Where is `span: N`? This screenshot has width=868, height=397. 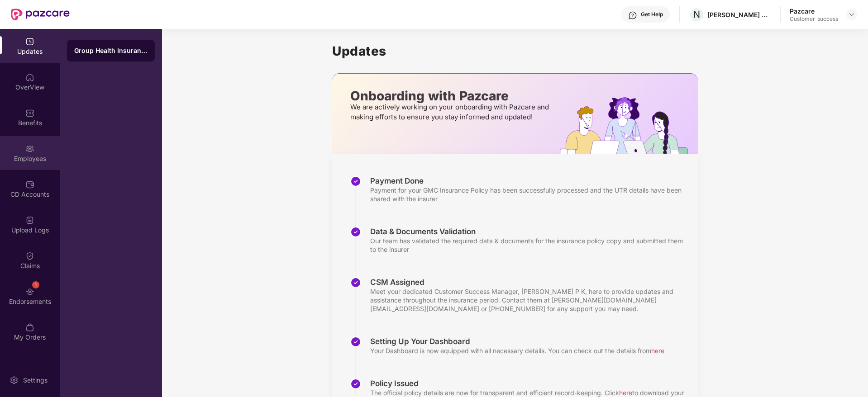 span: N is located at coordinates (696, 15).